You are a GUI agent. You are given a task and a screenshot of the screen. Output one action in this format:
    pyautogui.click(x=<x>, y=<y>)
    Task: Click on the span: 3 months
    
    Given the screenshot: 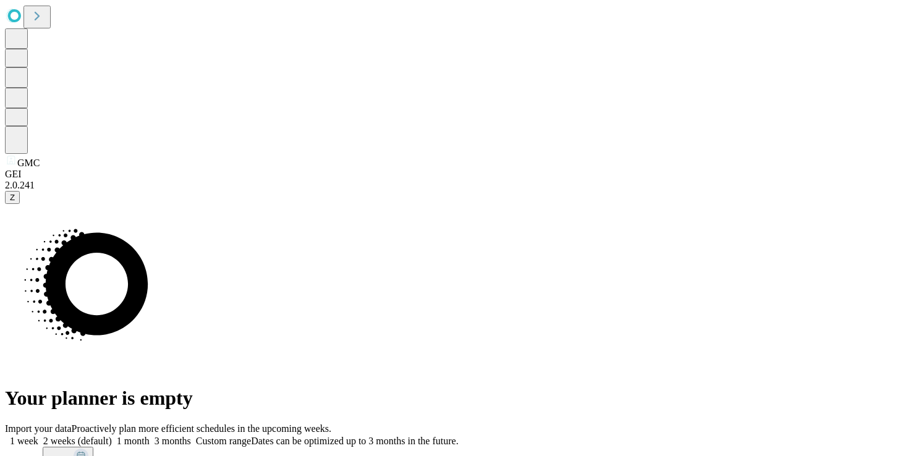 What is the action you would take?
    pyautogui.click(x=172, y=441)
    